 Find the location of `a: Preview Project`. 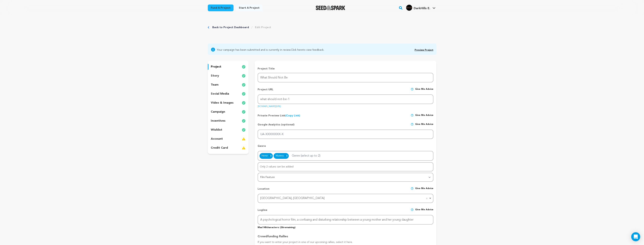

a: Preview Project is located at coordinates (424, 50).